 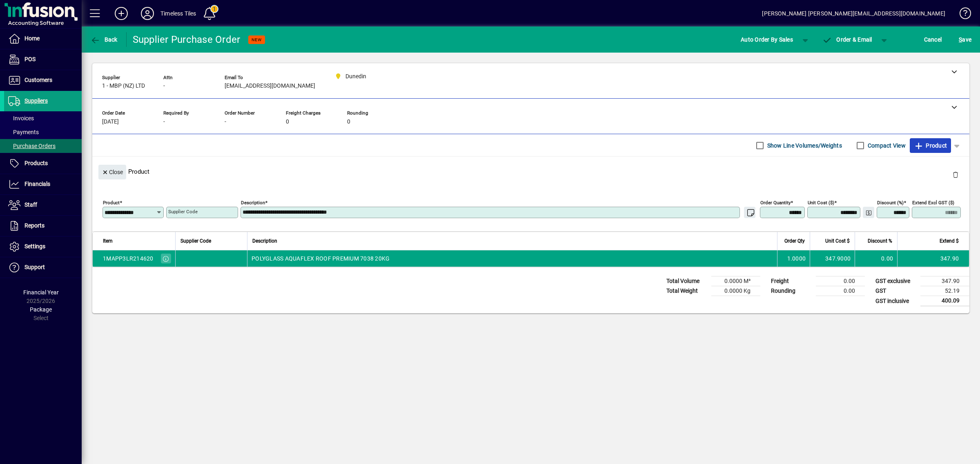 What do you see at coordinates (837, 241) in the screenshot?
I see `span: Unit Cost $` at bounding box center [837, 241].